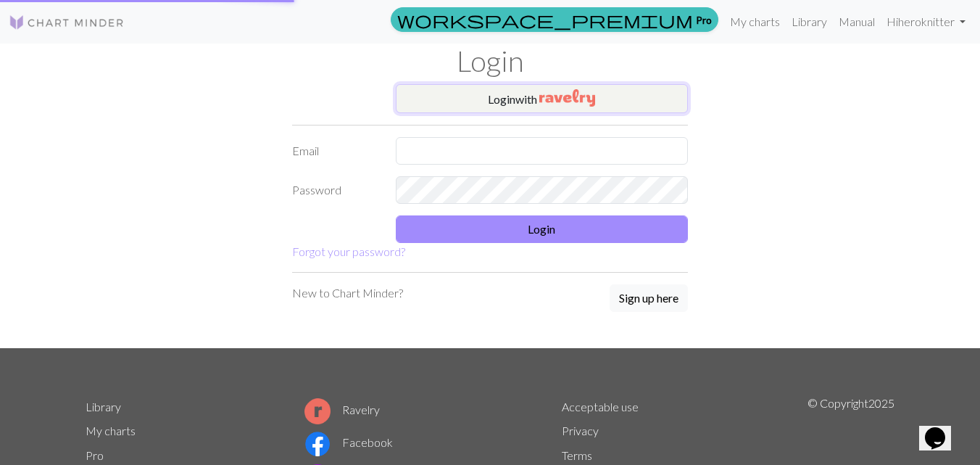 Image resolution: width=980 pixels, height=465 pixels. Describe the element at coordinates (335, 190) in the screenshot. I see `label: Password` at that location.